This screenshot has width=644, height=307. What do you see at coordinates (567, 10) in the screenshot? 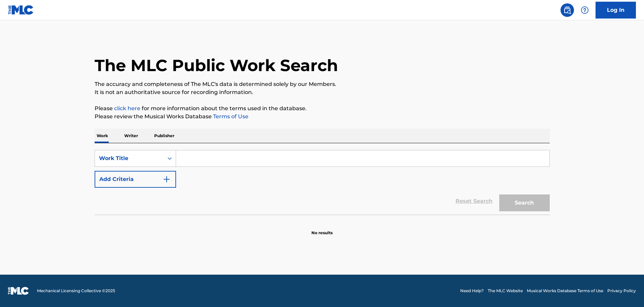
I see `a: Public Search` at bounding box center [567, 10].